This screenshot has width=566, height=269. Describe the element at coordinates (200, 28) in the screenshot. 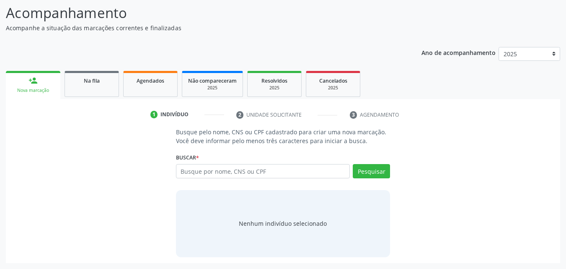

I see `p: Acompanhe a situação das marcações correntes e finalizadas` at that location.